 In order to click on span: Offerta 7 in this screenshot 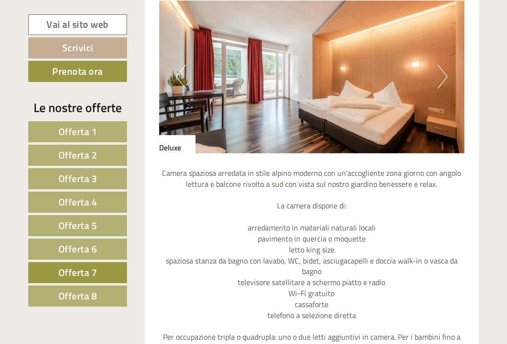, I will do `click(78, 272)`.